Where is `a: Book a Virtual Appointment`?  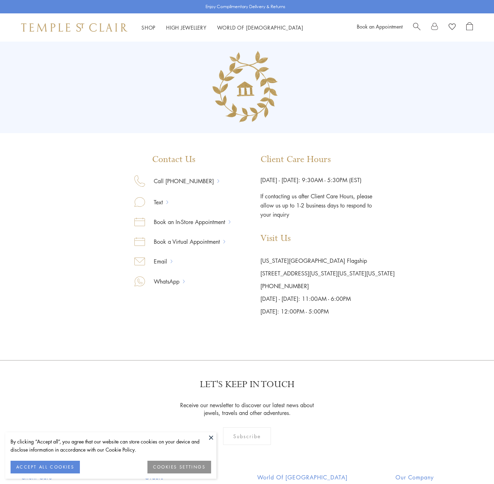
a: Book a Virtual Appointment is located at coordinates (184, 242).